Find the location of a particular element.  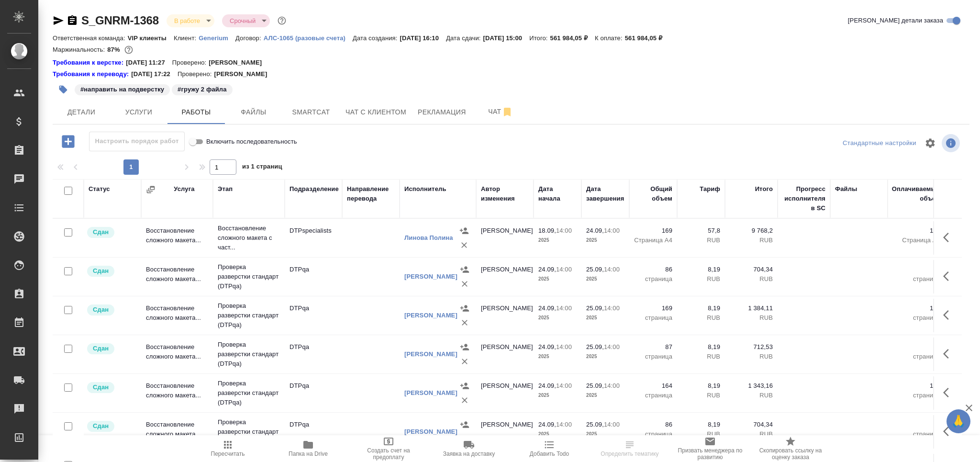

button: Создать счет на предоплату is located at coordinates (389, 448).